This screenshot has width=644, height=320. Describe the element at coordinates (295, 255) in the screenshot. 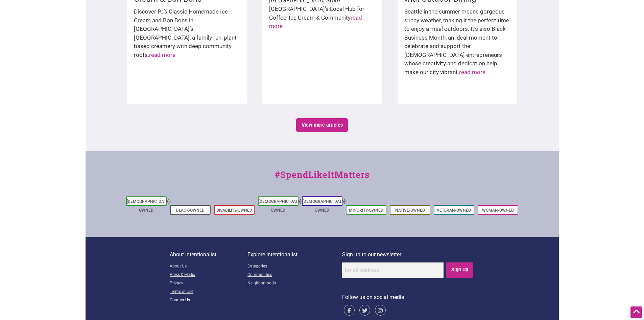

I see `p: Explore Intentionalist` at that location.